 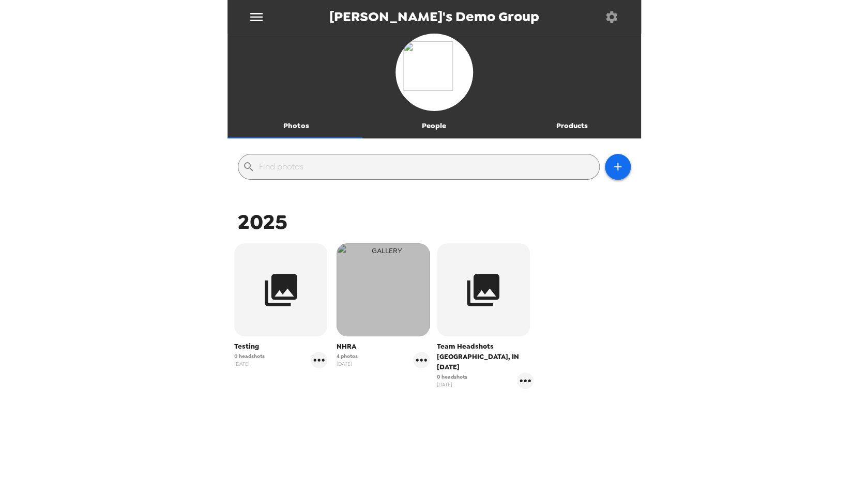 What do you see at coordinates (383, 290) in the screenshot?
I see `img: gallery` at bounding box center [383, 290].